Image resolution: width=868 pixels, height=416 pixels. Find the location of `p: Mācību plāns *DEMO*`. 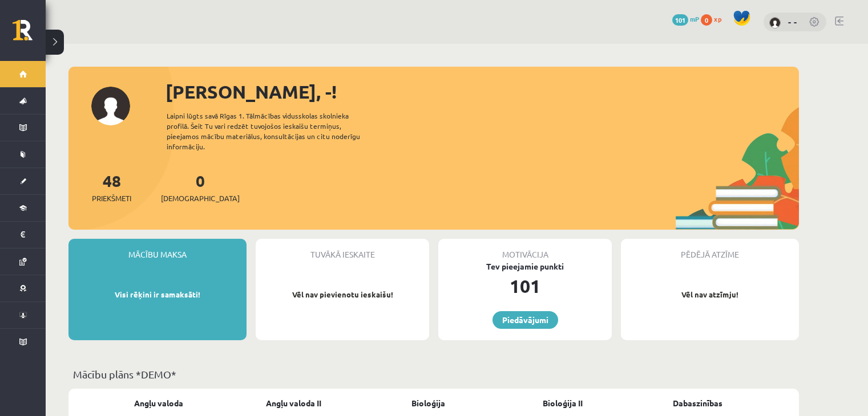

p: Mācību plāns *DEMO* is located at coordinates (434, 374).